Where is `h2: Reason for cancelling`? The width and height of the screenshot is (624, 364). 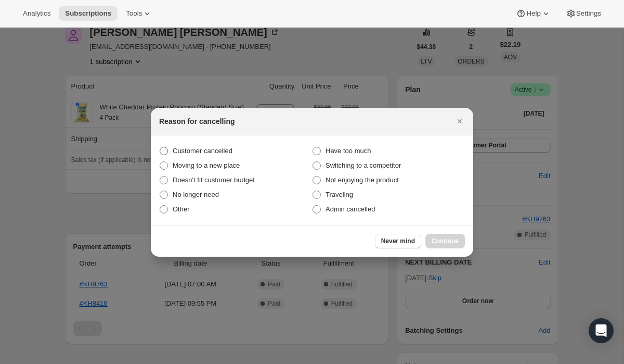
h2: Reason for cancelling is located at coordinates (196, 121).